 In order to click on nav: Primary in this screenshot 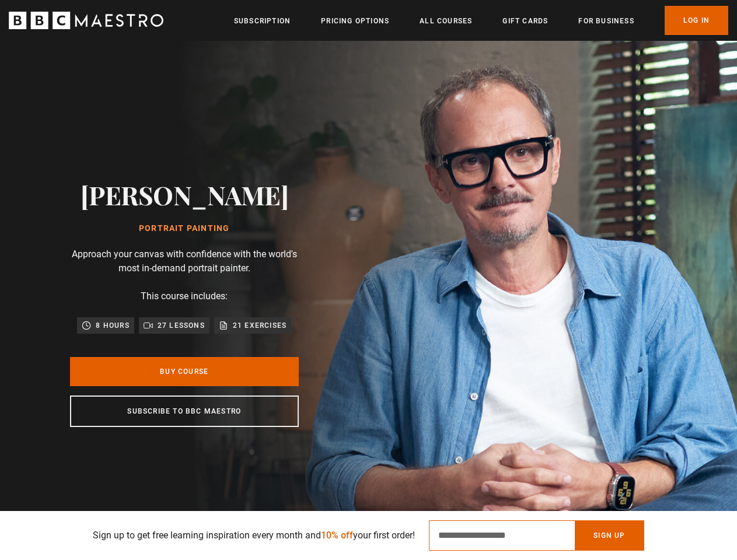, I will do `click(481, 20)`.